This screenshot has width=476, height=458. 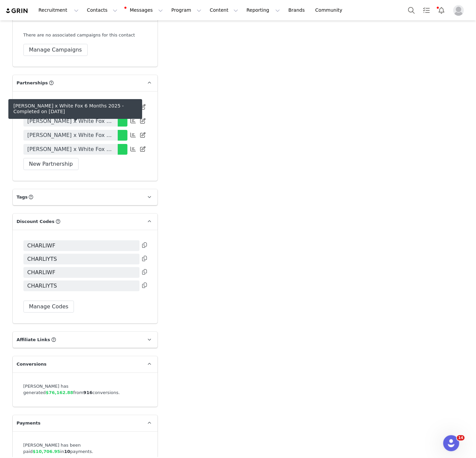 What do you see at coordinates (51, 164) in the screenshot?
I see `button: New Partnership` at bounding box center [51, 164].